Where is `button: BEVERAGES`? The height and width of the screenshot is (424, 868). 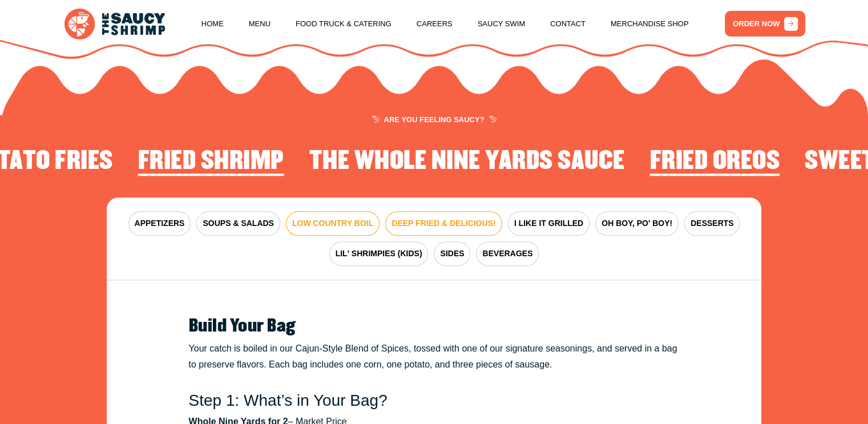 button: BEVERAGES is located at coordinates (507, 253).